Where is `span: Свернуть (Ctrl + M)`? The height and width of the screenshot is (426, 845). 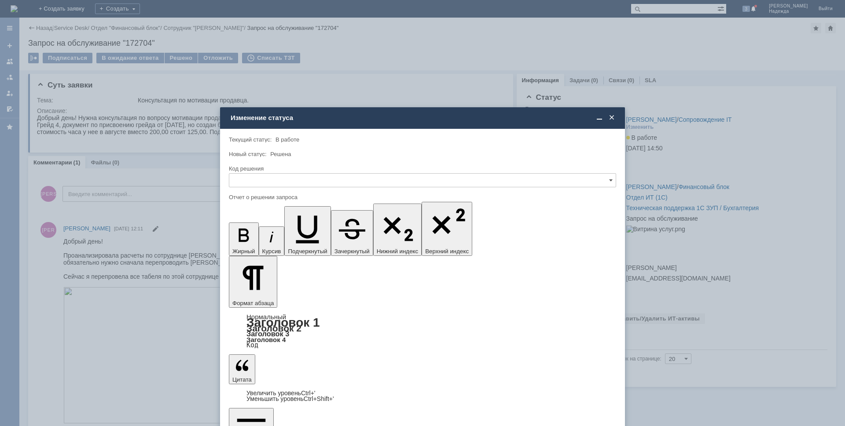
span: Свернуть (Ctrl + M) is located at coordinates (599, 118).